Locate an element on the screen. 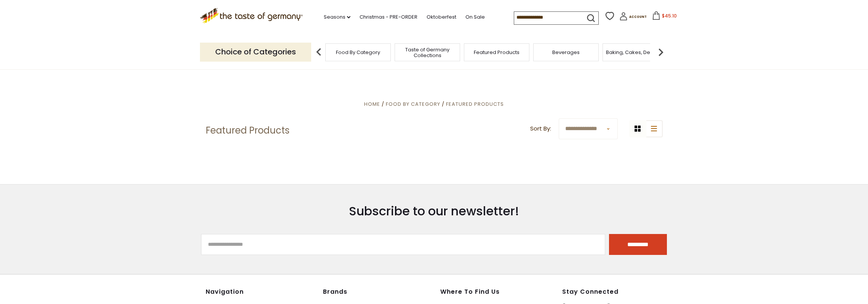  h1: Featured Products is located at coordinates (247, 131).